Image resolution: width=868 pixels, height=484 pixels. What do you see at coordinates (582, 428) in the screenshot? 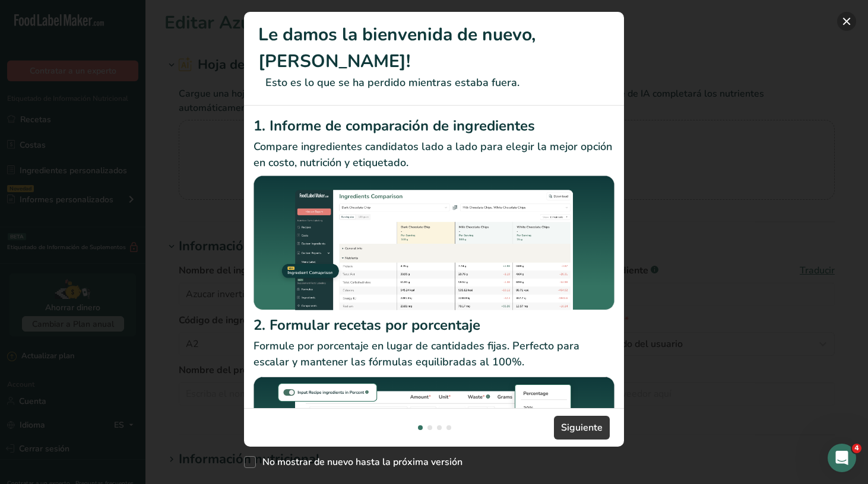
I see `button: Siguiente` at bounding box center [582, 428].